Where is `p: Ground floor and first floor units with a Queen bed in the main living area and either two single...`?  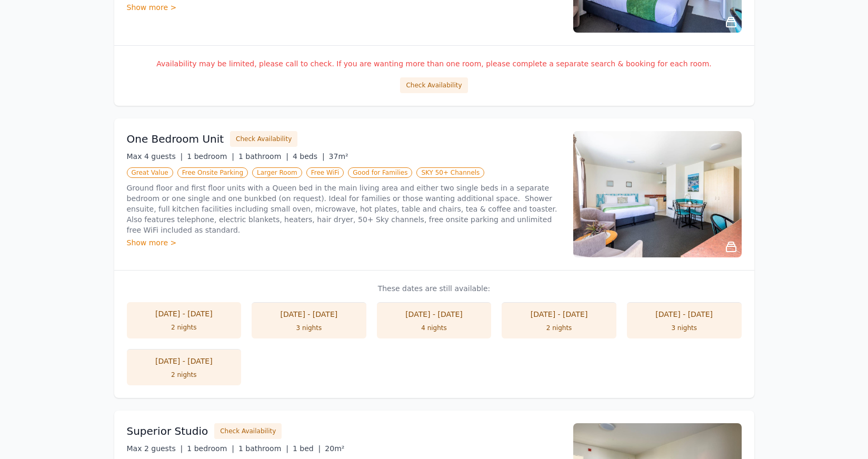
p: Ground floor and first floor units with a Queen bed in the main living area and either two single... is located at coordinates (344, 209).